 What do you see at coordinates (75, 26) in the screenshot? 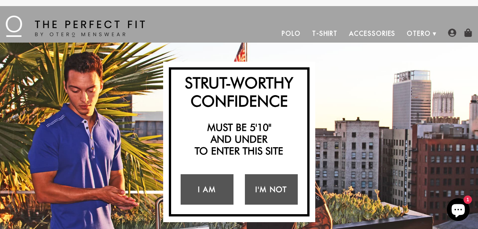
I see `img: The Perfect Fit - by Otero Menswear - Logo` at bounding box center [75, 26].